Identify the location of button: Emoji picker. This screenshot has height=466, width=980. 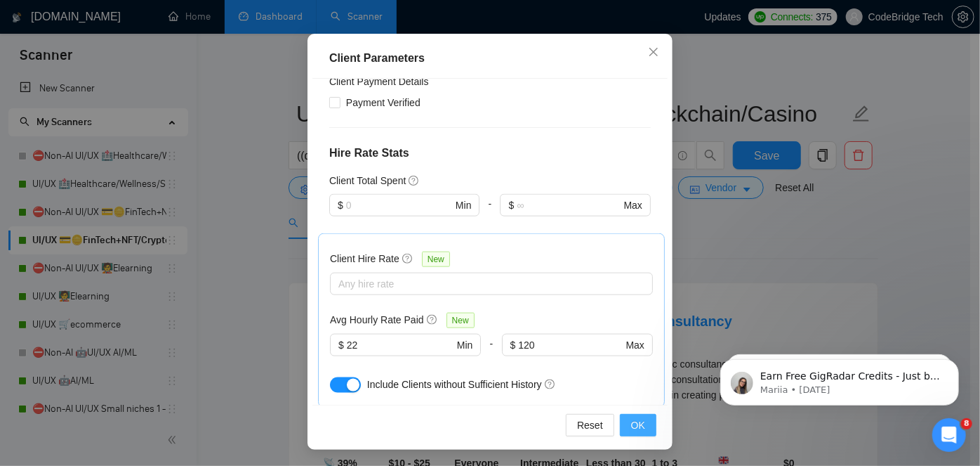
(27, 364).